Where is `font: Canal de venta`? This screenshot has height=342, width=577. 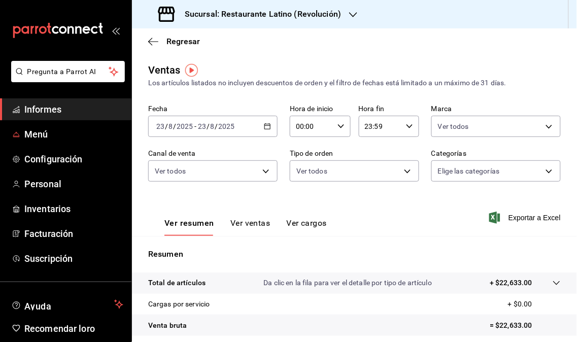 font: Canal de venta is located at coordinates (172, 154).